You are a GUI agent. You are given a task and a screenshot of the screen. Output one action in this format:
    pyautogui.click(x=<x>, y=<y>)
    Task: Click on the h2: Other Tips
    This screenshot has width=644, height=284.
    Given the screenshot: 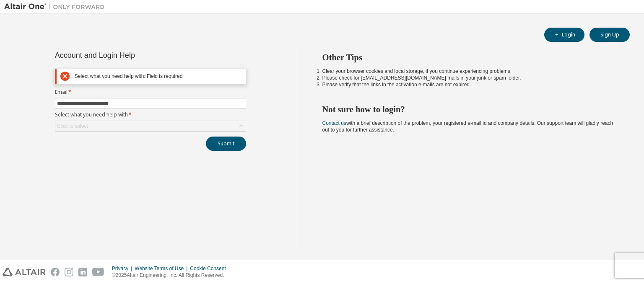 What is the action you would take?
    pyautogui.click(x=469, y=58)
    